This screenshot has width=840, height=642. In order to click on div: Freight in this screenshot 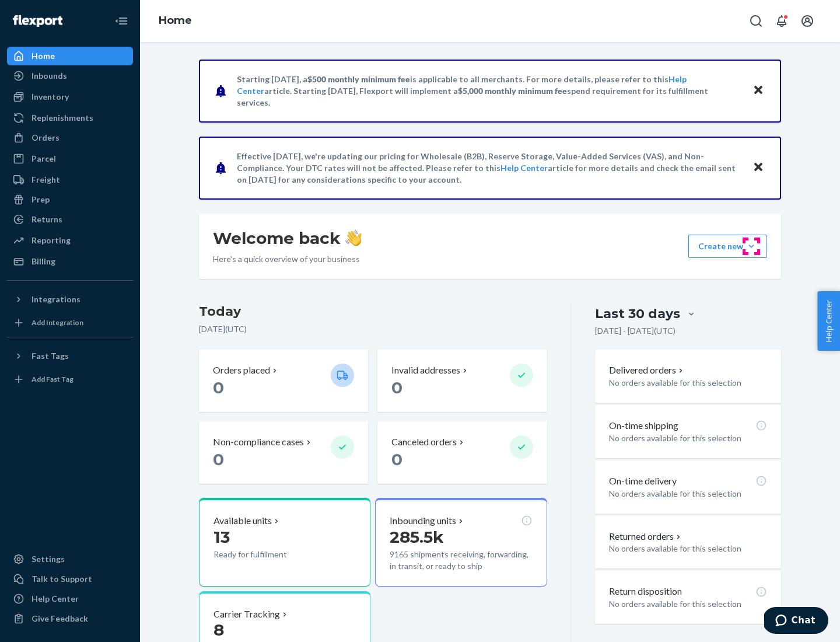, I will do `click(45, 179)`.